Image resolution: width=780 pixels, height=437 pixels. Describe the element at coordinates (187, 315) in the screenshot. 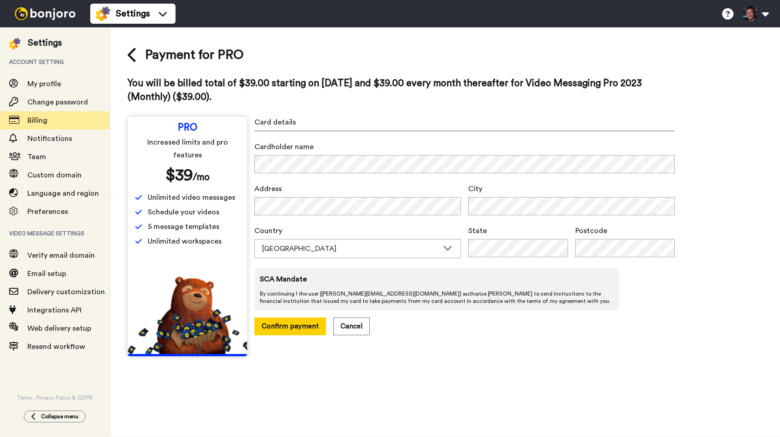

I see `img: b5b10b7112978f982230d1107d8aada4.png` at that location.